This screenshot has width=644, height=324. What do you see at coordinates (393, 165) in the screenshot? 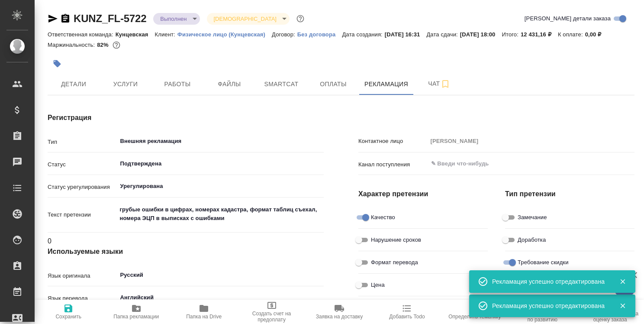
I see `p: Канал поступления` at bounding box center [393, 165].